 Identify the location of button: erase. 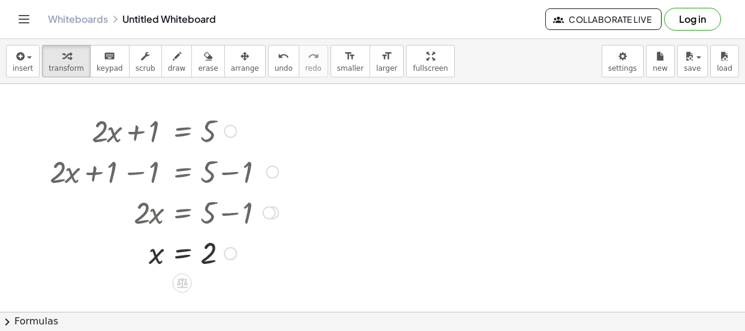
(208, 61).